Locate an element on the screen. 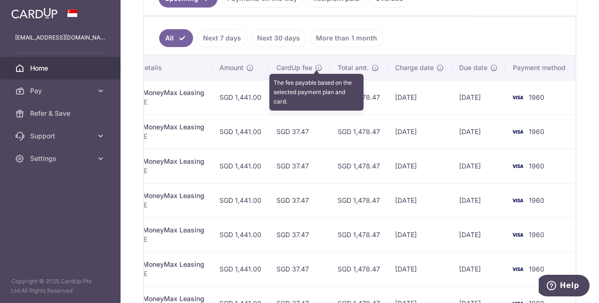 The width and height of the screenshot is (599, 303). img: CardUp is located at coordinates (34, 13).